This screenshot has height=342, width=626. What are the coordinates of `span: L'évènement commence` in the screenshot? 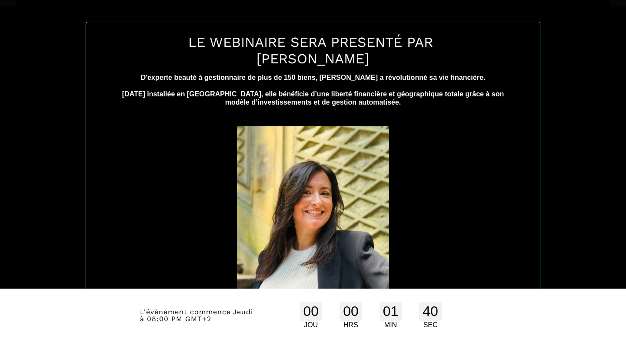 It's located at (185, 312).